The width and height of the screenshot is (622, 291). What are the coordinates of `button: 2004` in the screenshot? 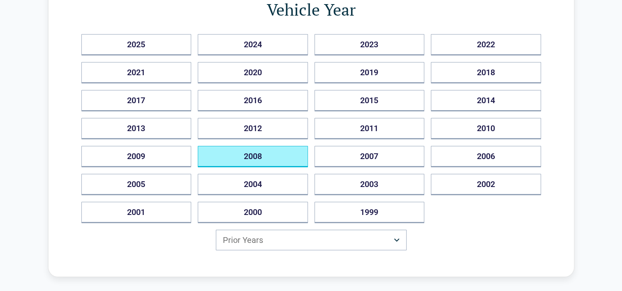 It's located at (253, 185).